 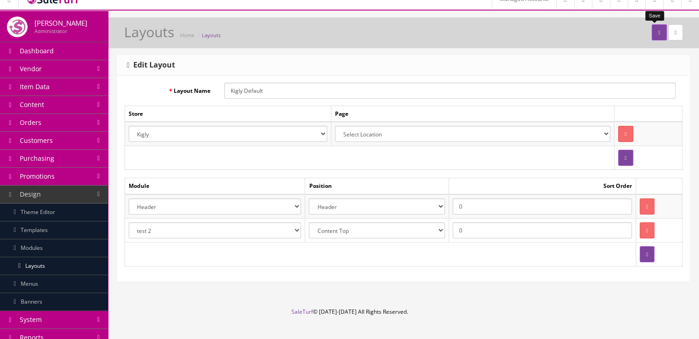 I want to click on div: Save, so click(x=655, y=16).